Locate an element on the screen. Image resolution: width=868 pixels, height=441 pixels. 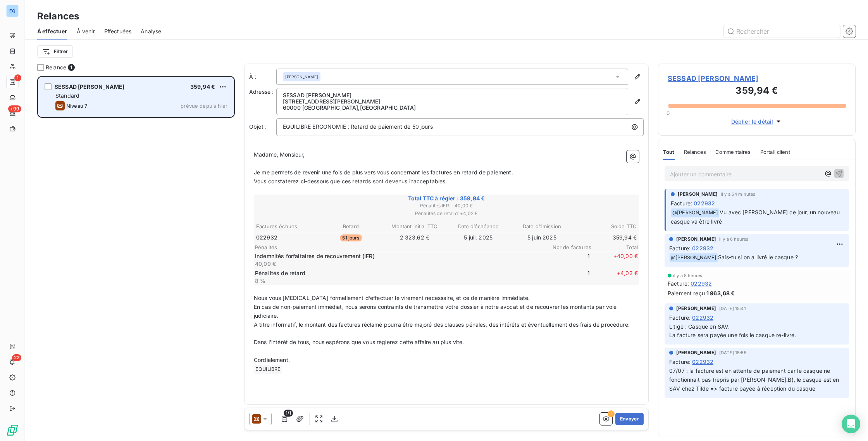
span: Standard is located at coordinates (68, 95).